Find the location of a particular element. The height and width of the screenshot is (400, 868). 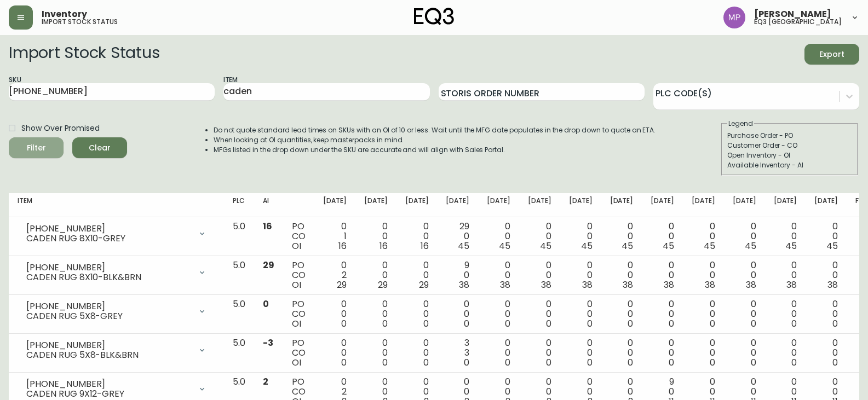

legend: Legend is located at coordinates (740, 123).